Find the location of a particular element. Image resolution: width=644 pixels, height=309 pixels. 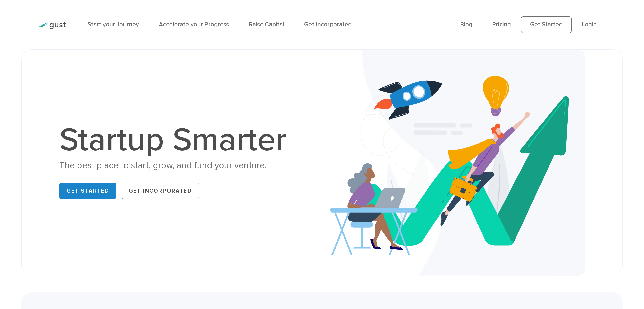

a: Start your Journey is located at coordinates (113, 24).